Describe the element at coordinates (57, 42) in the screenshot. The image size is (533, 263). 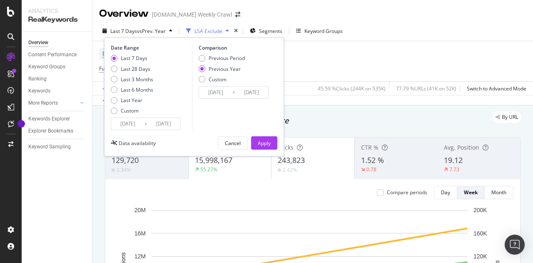
I see `a: Overview` at that location.